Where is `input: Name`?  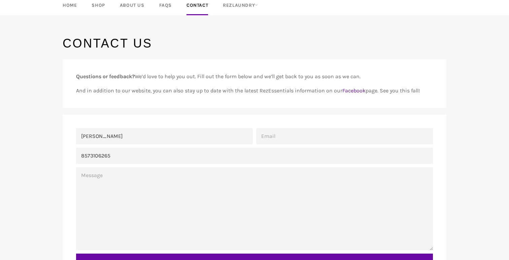 input: Name is located at coordinates (164, 136).